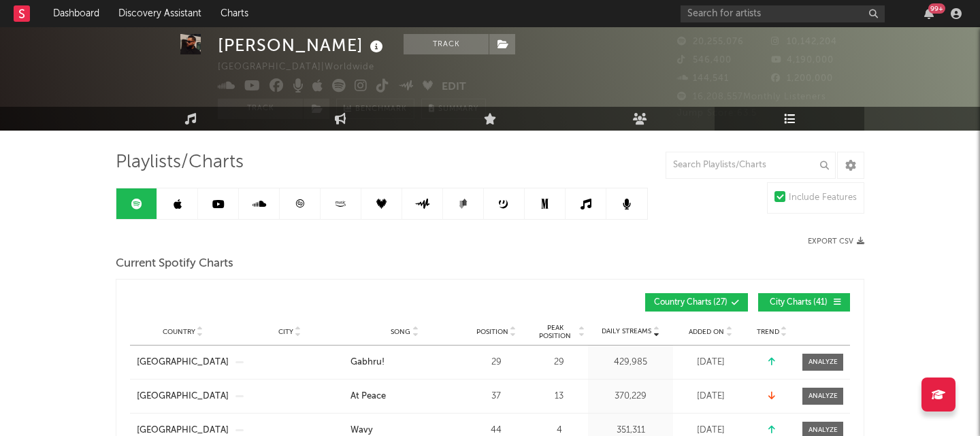 Image resolution: width=980 pixels, height=436 pixels. I want to click on a: Gabhru!, so click(404, 362).